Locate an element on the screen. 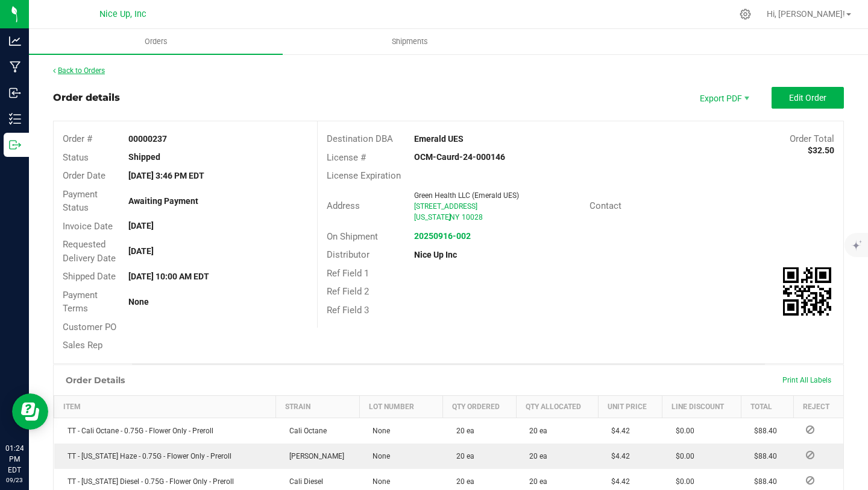 The height and width of the screenshot is (490, 868). inline-svg: Manufacturing is located at coordinates (15, 67).